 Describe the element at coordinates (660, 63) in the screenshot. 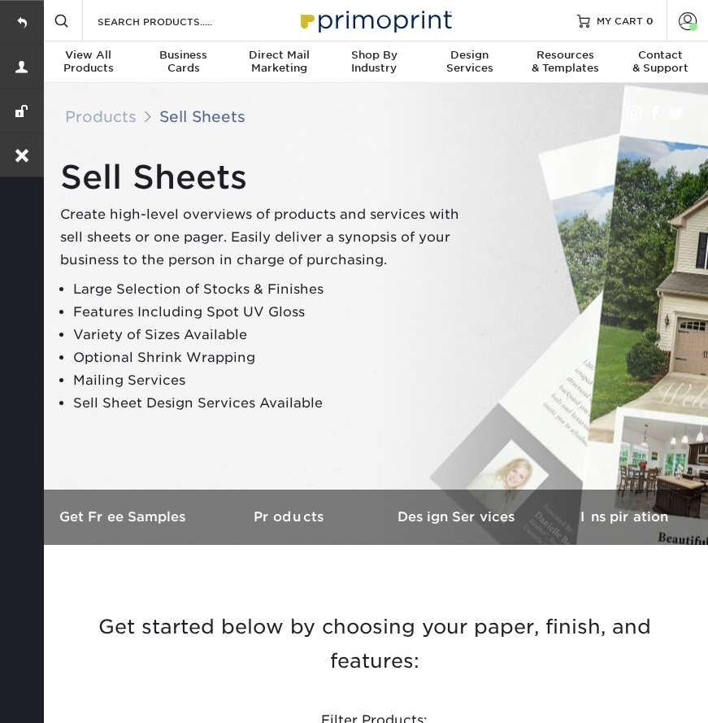

I see `a: Contact& Support` at that location.